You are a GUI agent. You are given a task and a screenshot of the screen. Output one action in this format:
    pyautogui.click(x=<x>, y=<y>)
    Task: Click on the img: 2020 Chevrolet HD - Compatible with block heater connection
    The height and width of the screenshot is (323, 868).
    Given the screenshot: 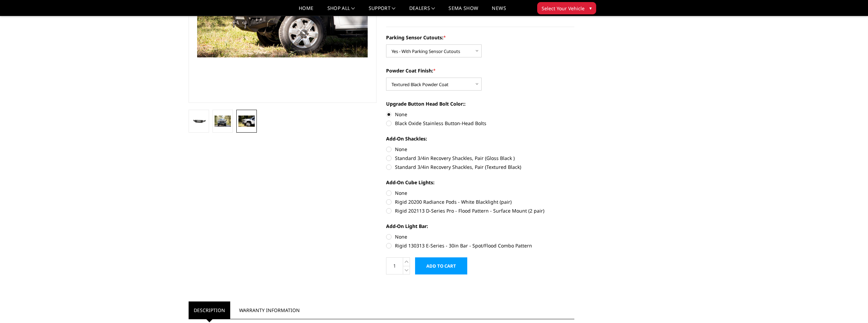 What is the action you would take?
    pyautogui.click(x=247, y=121)
    